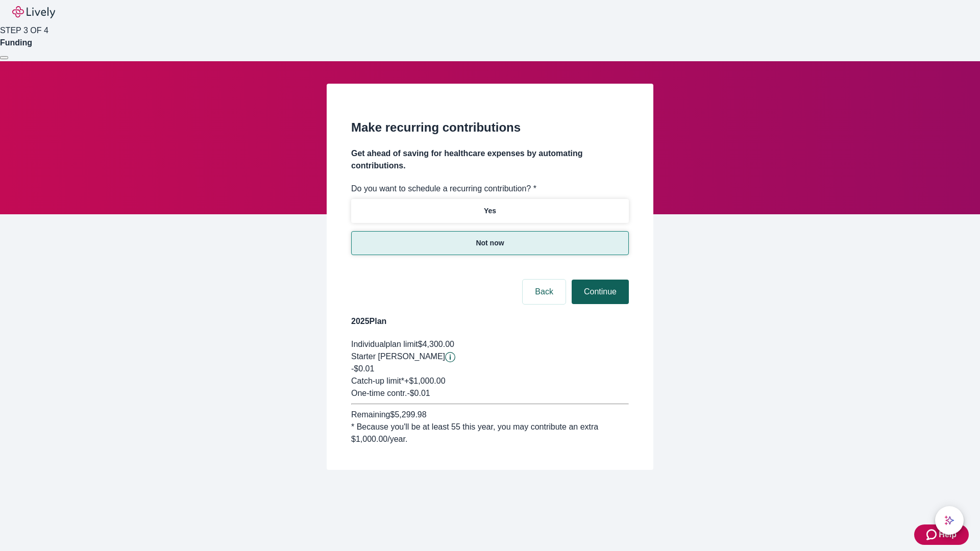 The height and width of the screenshot is (551, 980). I want to click on span: - $0.01, so click(418, 393).